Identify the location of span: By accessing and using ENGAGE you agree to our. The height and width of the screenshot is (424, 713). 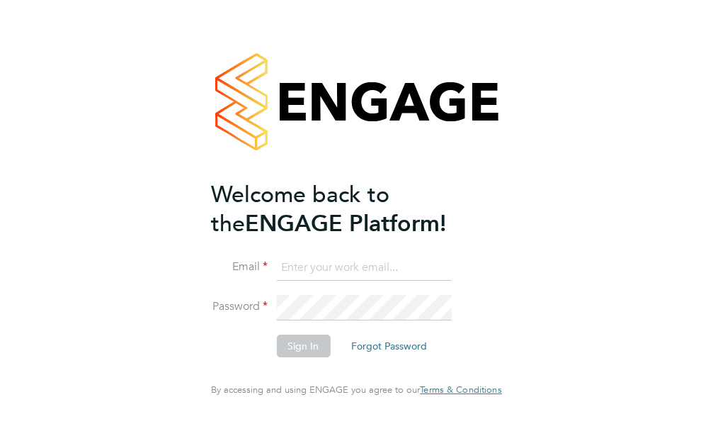
(356, 389).